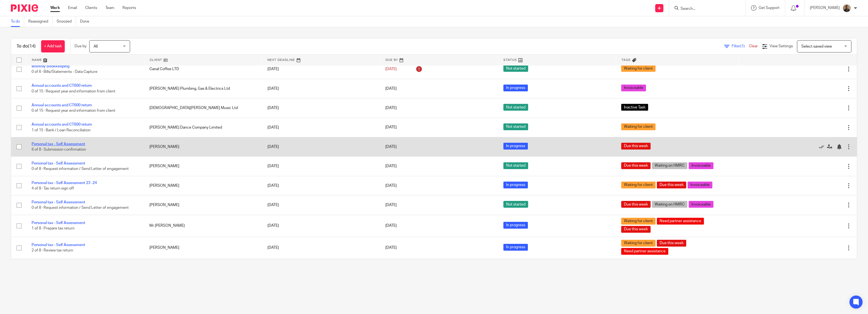 The height and width of the screenshot is (314, 868). What do you see at coordinates (129, 8) in the screenshot?
I see `a: Reports` at bounding box center [129, 8].